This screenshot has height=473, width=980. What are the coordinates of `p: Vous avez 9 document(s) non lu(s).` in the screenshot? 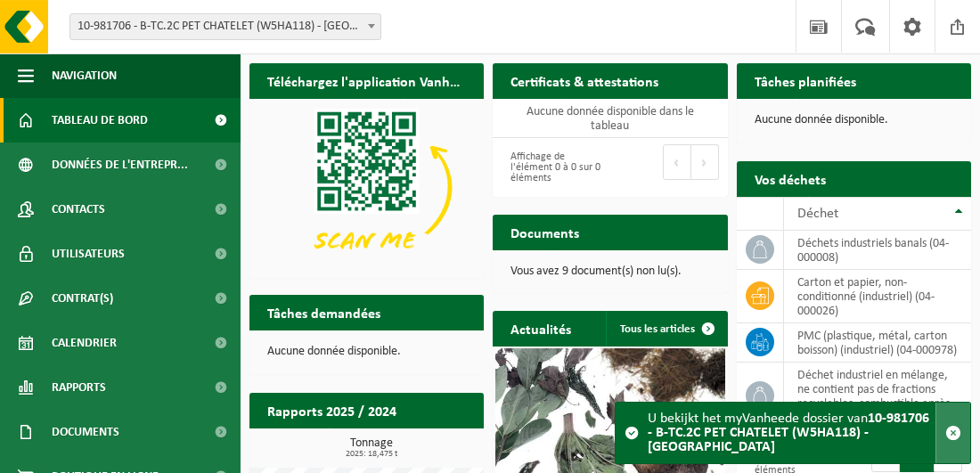 It's located at (609, 271).